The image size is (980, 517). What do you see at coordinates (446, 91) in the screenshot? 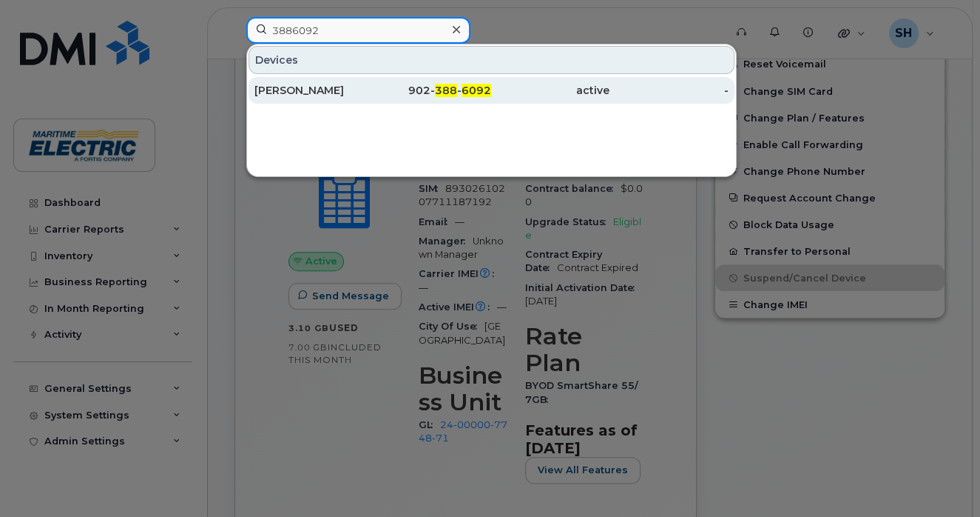
I see `span: 388` at bounding box center [446, 91].